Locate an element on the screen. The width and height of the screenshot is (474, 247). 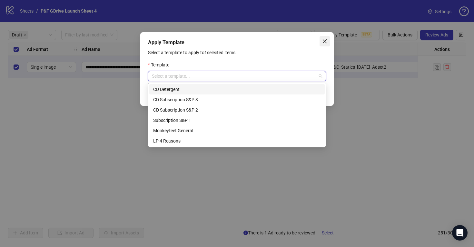
div: CD Detergent is located at coordinates (237, 89).